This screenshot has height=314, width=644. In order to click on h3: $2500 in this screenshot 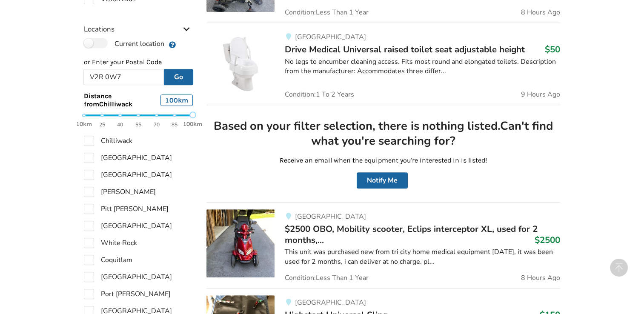, I will do `click(548, 240)`.